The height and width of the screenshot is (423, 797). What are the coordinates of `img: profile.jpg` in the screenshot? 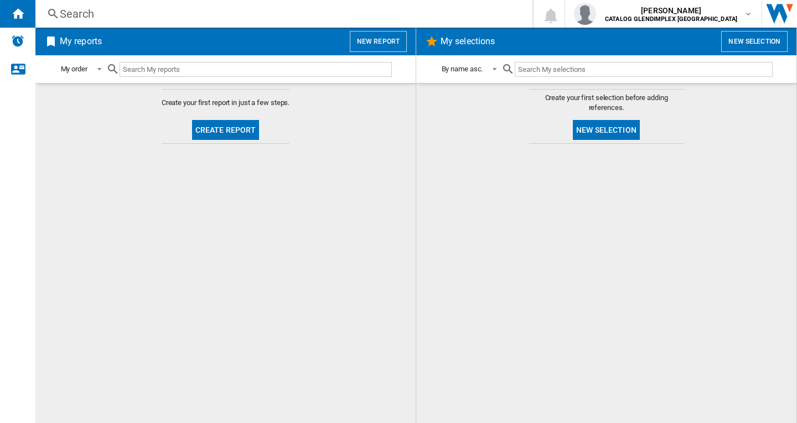 It's located at (585, 14).